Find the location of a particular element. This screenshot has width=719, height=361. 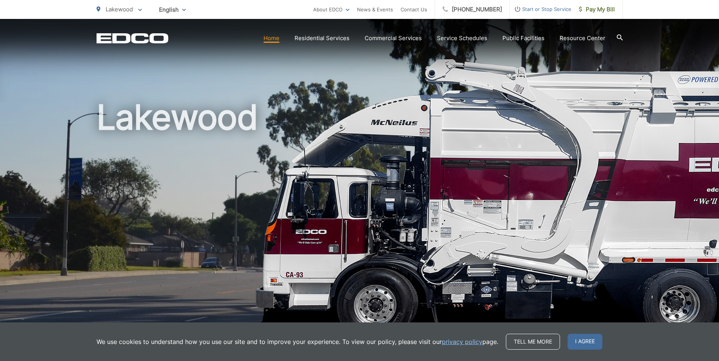

p: We use cookies to understand how you use our site and to improve your experience. To view our pol... is located at coordinates (297, 342).